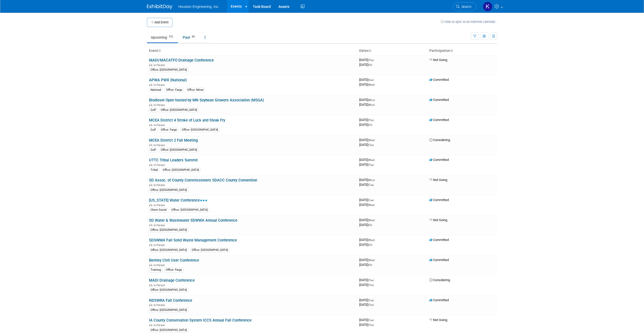 This screenshot has width=644, height=334. I want to click on a: Sort by Participation Type, so click(452, 50).